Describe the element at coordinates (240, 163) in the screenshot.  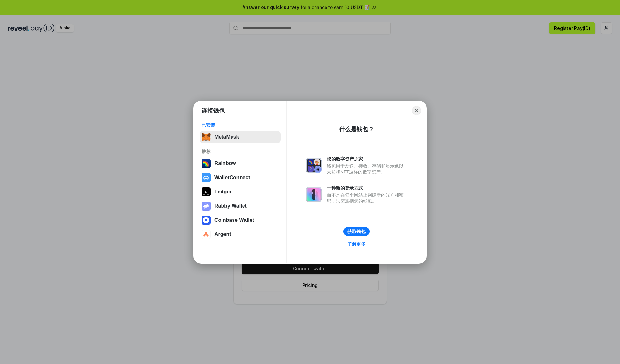
I see `button: Rainbow` at that location.